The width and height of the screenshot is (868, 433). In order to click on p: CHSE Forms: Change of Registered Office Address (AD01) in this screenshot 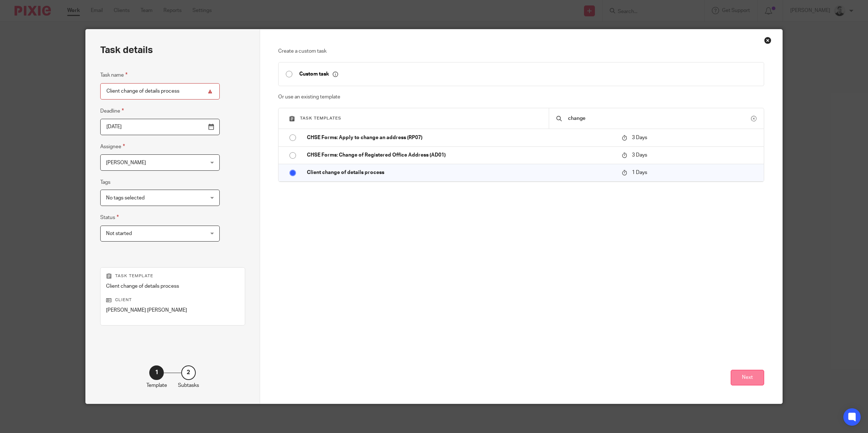, I will do `click(461, 155)`.